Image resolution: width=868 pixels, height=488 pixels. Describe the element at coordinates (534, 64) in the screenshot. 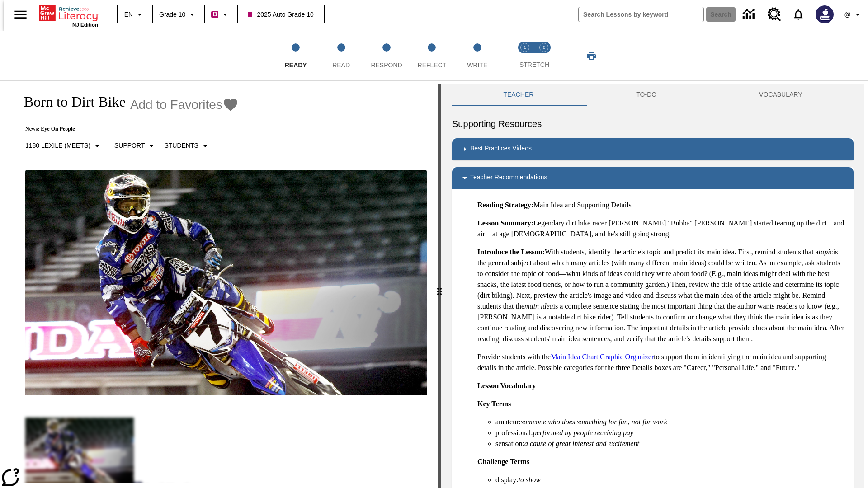

I see `span: STRETCH` at that location.